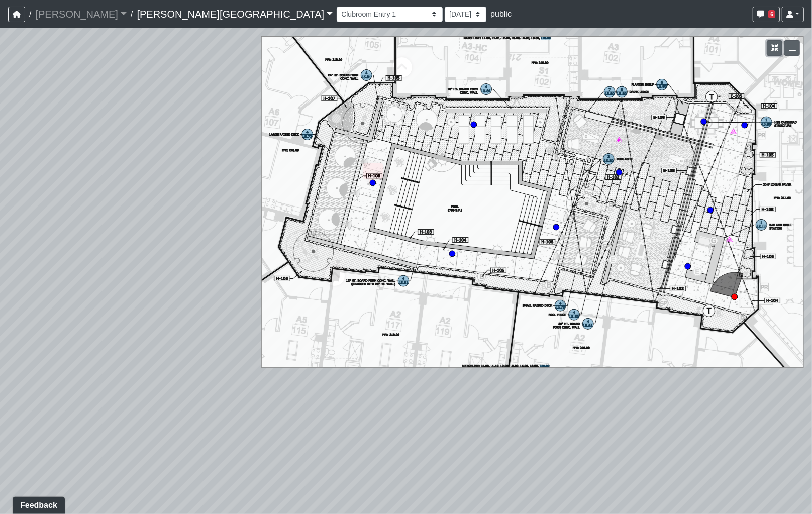 The width and height of the screenshot is (812, 514). Describe the element at coordinates (31, 11) in the screenshot. I see `button: Feedback` at that location.